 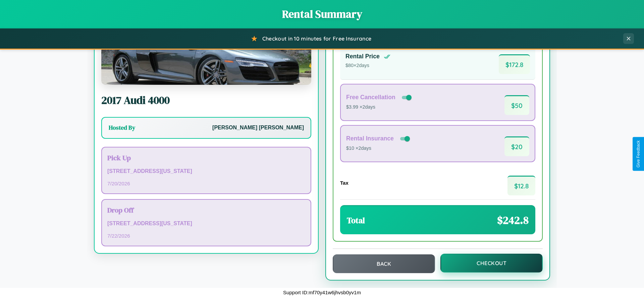 I want to click on h4: Rental Price, so click(x=362, y=56).